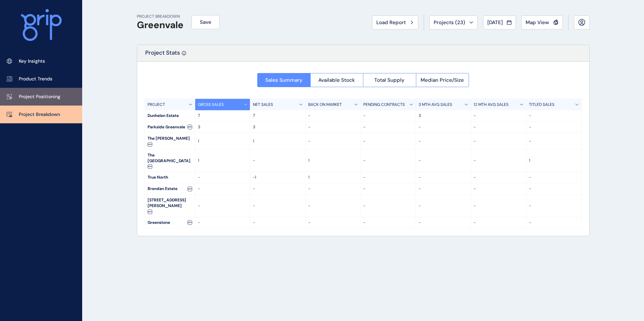  I want to click on p: 12 MTH AVG SALES, so click(491, 105).